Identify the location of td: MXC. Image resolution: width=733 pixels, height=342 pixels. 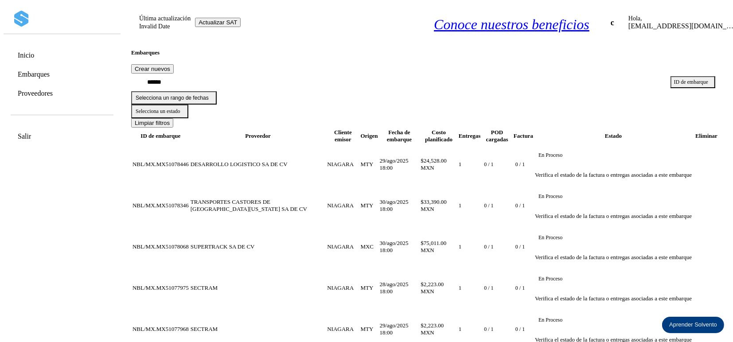
(369, 247).